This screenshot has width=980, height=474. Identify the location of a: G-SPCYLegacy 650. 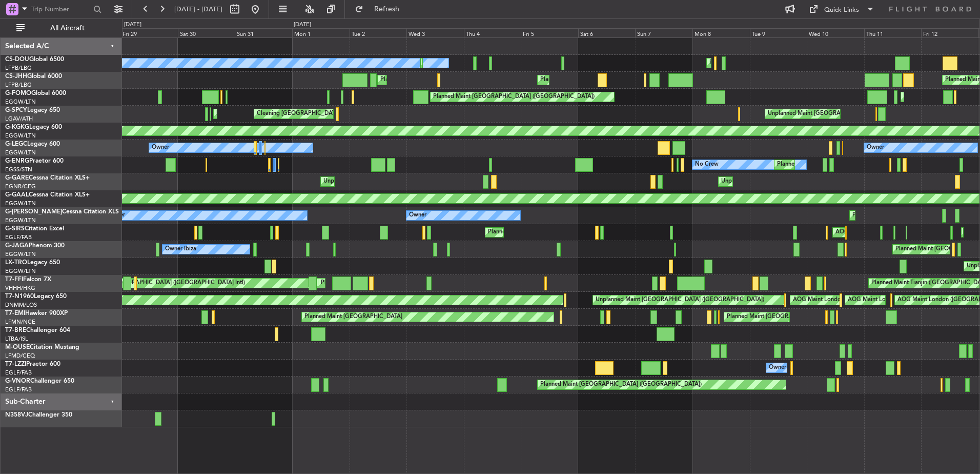
(32, 110).